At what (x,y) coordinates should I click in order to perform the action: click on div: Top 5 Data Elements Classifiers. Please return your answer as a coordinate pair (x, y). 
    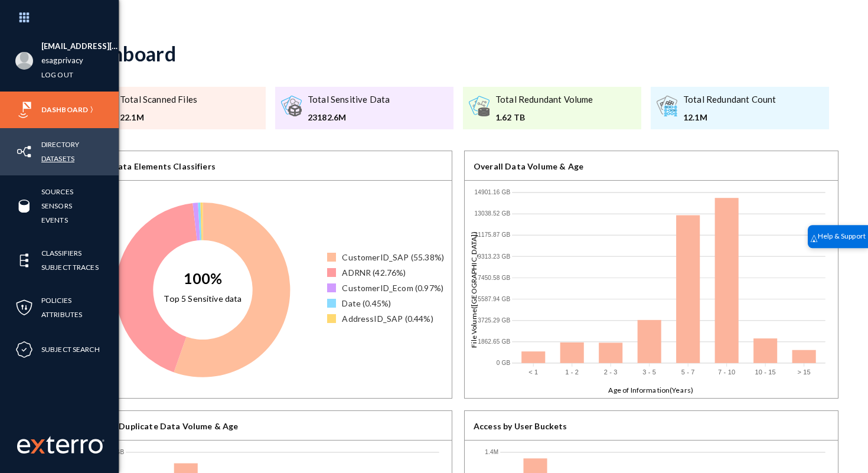
    Looking at the image, I should click on (265, 166).